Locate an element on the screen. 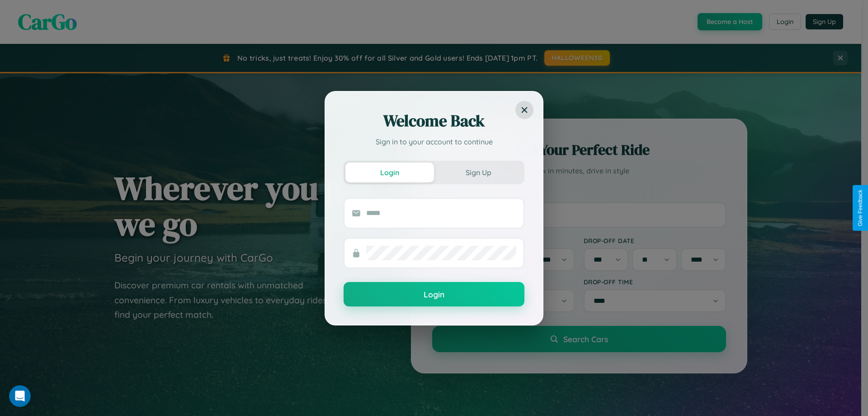  p: Sign in to your account to continue is located at coordinates (434, 142).